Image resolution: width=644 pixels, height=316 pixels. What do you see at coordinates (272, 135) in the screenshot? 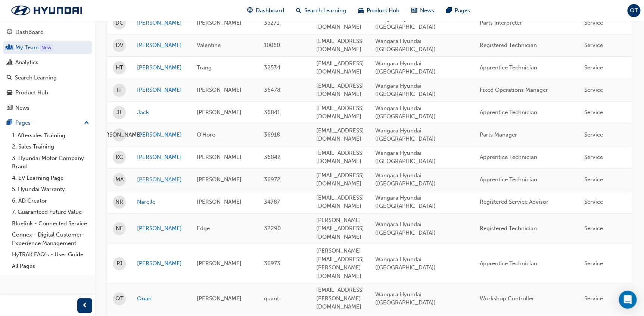
I see `span: 36918` at bounding box center [272, 135].